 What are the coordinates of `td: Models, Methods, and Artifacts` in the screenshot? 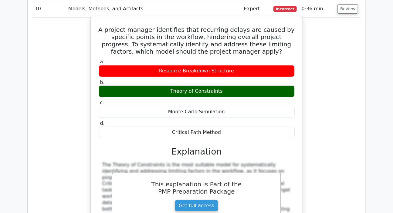 It's located at (153, 9).